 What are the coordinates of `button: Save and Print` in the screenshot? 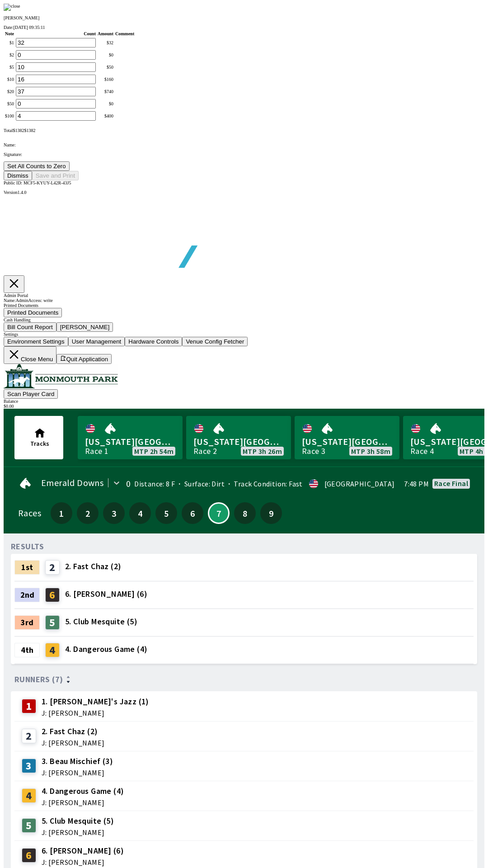 It's located at (55, 176).